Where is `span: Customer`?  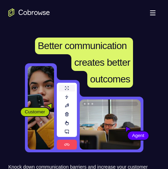 span: Customer is located at coordinates (35, 112).